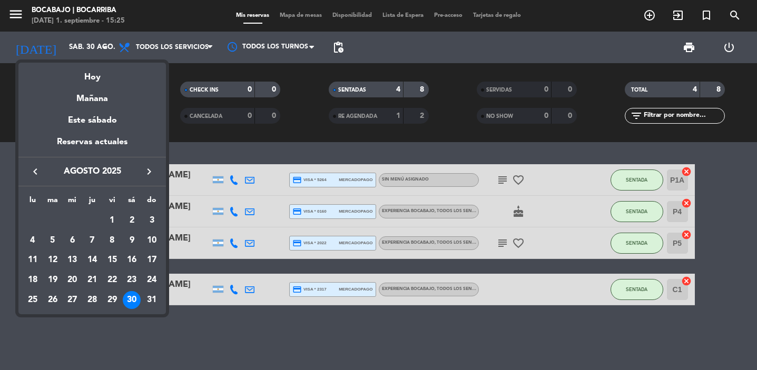  What do you see at coordinates (72, 241) in the screenshot?
I see `td: 6 de agosto de 2025` at bounding box center [72, 241].